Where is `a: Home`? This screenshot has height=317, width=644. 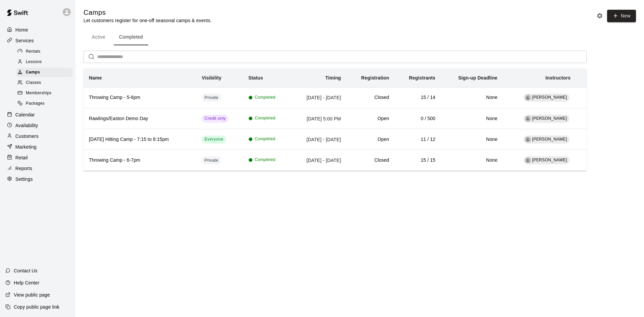
a: Home is located at coordinates (37, 30).